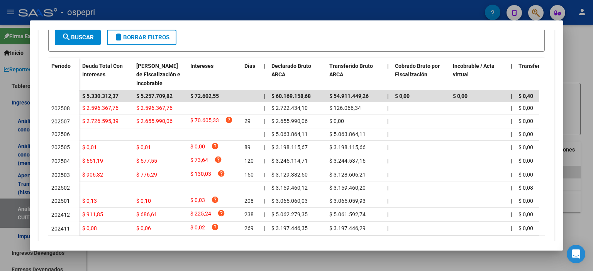 The width and height of the screenshot is (593, 271). What do you see at coordinates (61, 148) in the screenshot?
I see `span: 202505` at bounding box center [61, 148].